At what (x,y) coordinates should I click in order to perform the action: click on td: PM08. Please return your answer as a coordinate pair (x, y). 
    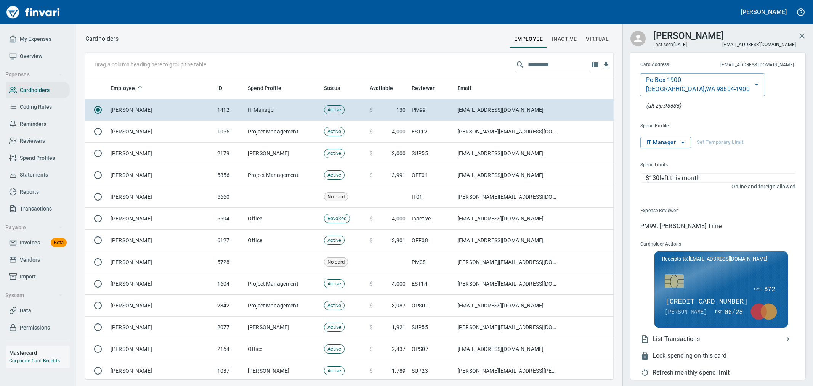
    Looking at the image, I should click on (431, 262).